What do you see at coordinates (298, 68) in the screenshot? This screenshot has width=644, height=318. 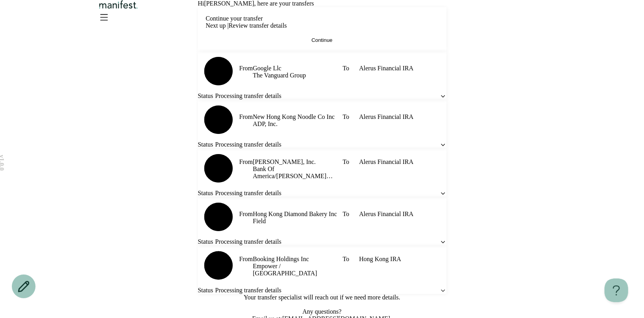 I see `span: Google Llc` at bounding box center [298, 68].